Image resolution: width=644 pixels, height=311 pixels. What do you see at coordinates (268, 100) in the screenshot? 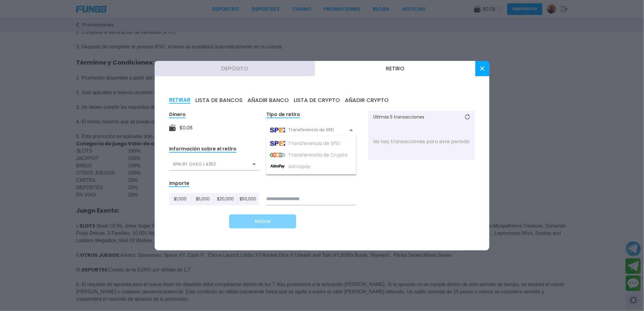
I see `button: AÑADIR BANCO` at bounding box center [268, 100].